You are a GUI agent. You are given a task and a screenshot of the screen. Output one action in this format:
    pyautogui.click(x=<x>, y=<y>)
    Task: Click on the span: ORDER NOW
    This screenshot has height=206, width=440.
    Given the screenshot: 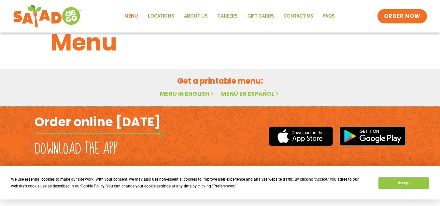 What is the action you would take?
    pyautogui.click(x=403, y=16)
    